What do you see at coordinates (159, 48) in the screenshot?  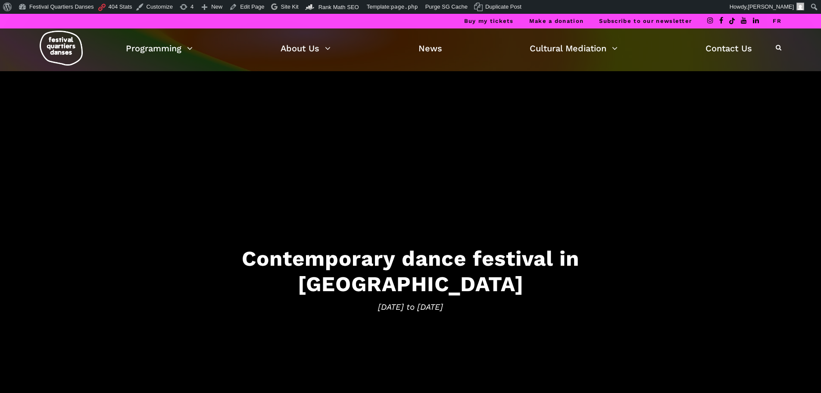 I see `a: Programming` at bounding box center [159, 48].